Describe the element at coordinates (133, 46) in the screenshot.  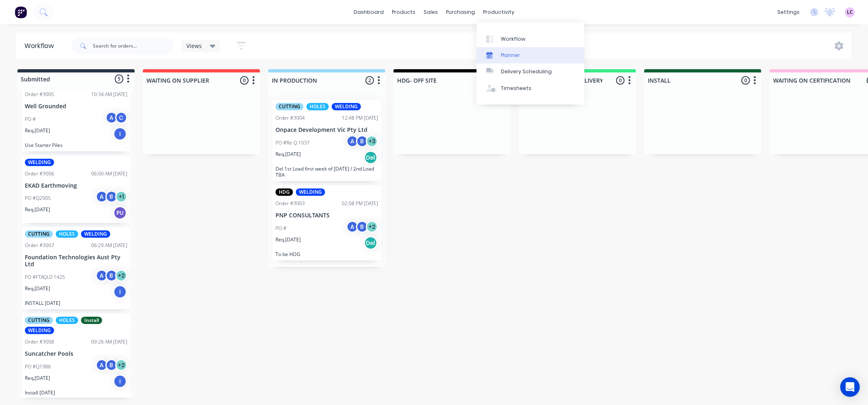
I see `input: Search for orders...` at that location.